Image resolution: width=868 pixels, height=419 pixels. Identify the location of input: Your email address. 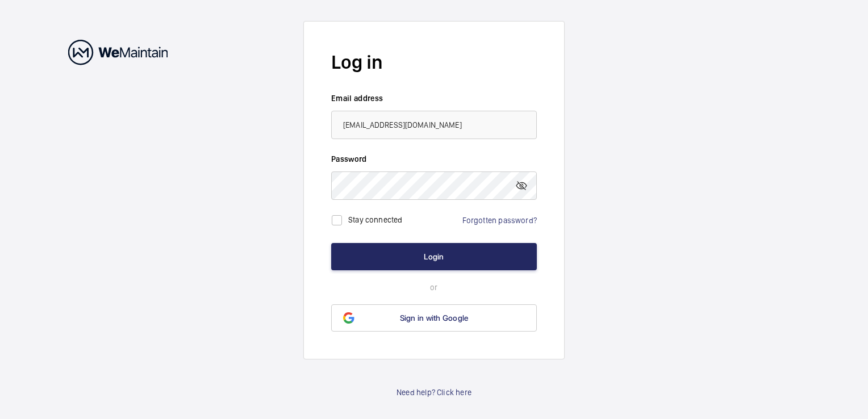
(434, 125).